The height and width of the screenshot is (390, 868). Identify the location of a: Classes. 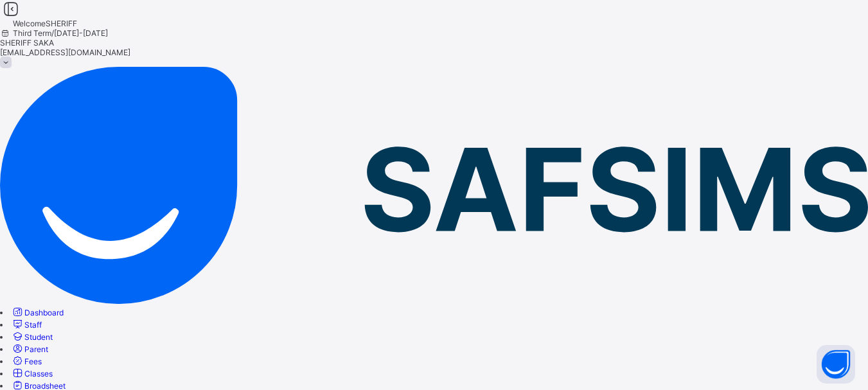
(32, 373).